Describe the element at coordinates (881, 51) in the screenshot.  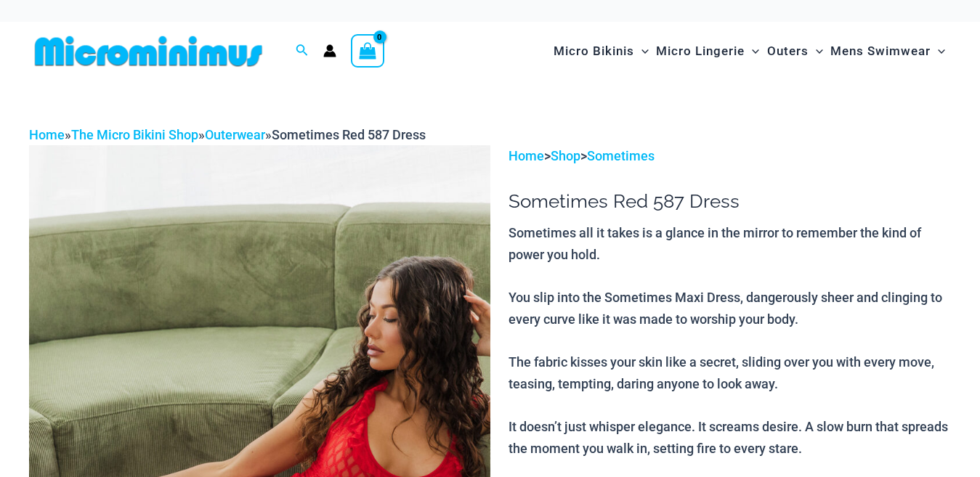
I see `span: Mens Swimwear` at that location.